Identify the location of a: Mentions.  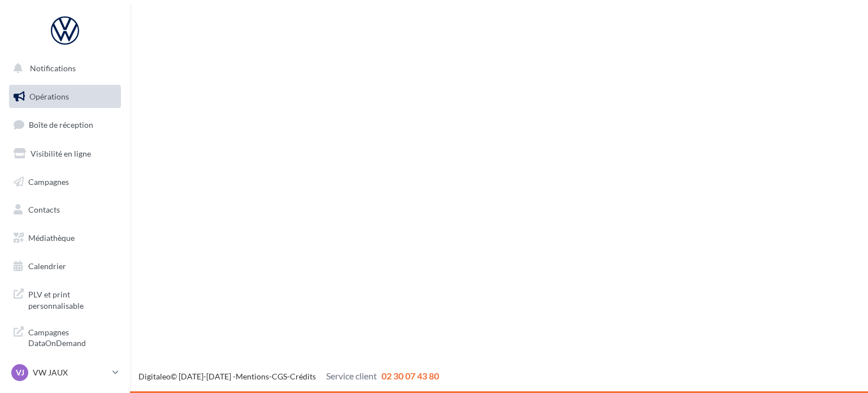
(252, 375).